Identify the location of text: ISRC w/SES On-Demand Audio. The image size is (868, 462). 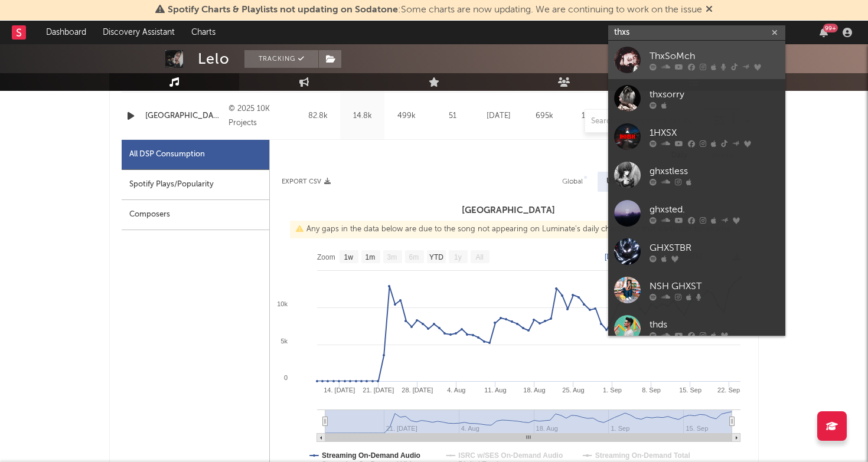
(510, 456).